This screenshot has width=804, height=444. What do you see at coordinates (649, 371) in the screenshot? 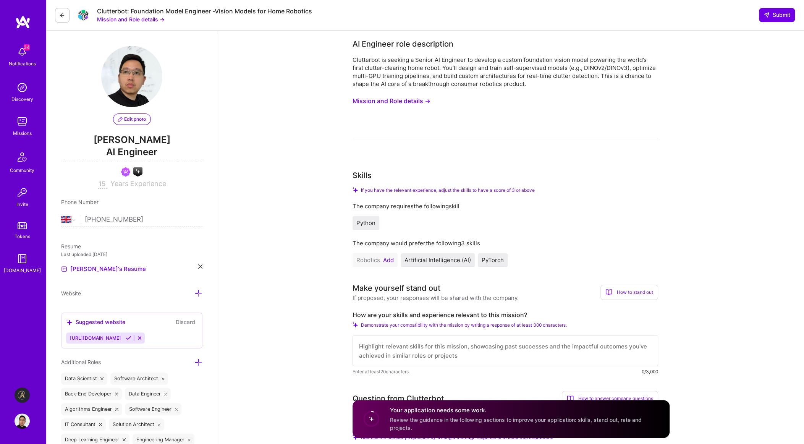
I see `div: 0/3,000` at bounding box center [649, 371].